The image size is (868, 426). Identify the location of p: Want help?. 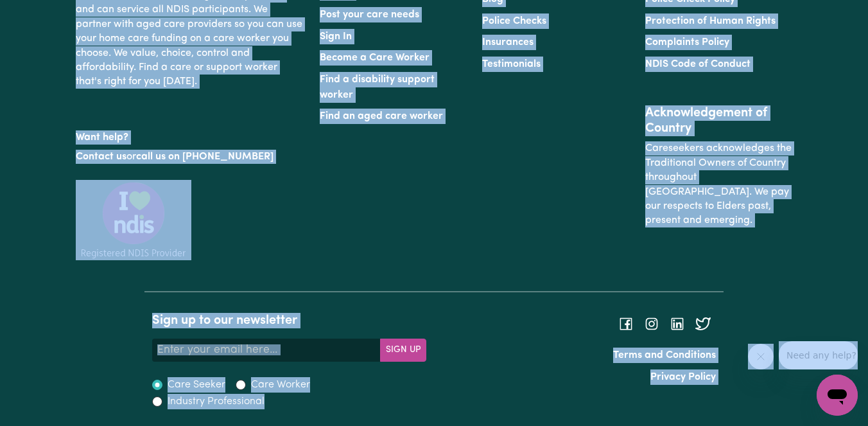
(190, 135).